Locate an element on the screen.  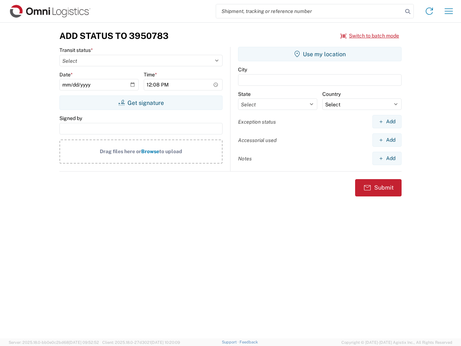
label: Notes is located at coordinates (245, 158).